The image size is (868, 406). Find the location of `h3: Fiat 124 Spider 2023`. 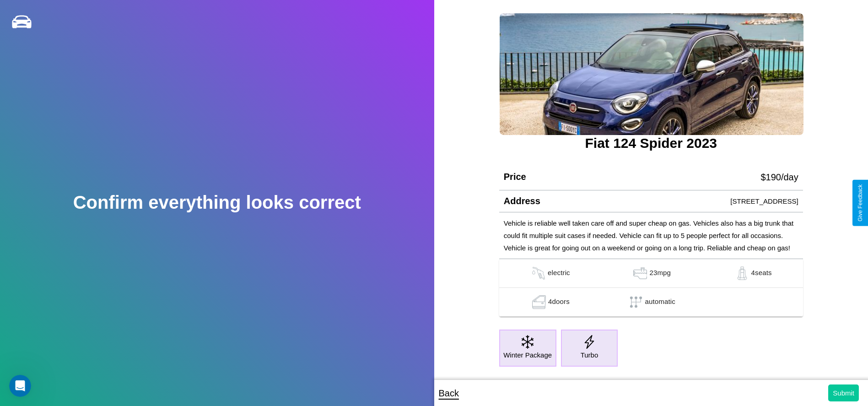

h3: Fiat 124 Spider 2023 is located at coordinates (652, 143).